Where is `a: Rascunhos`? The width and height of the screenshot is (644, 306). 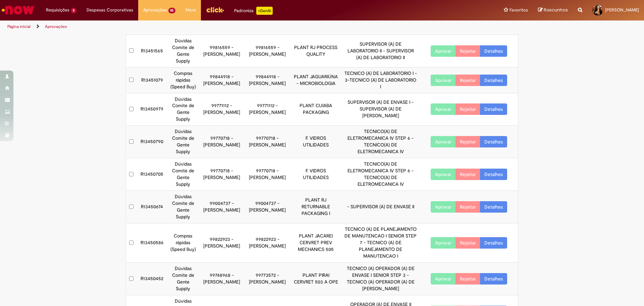 a: Rascunhos is located at coordinates (553, 10).